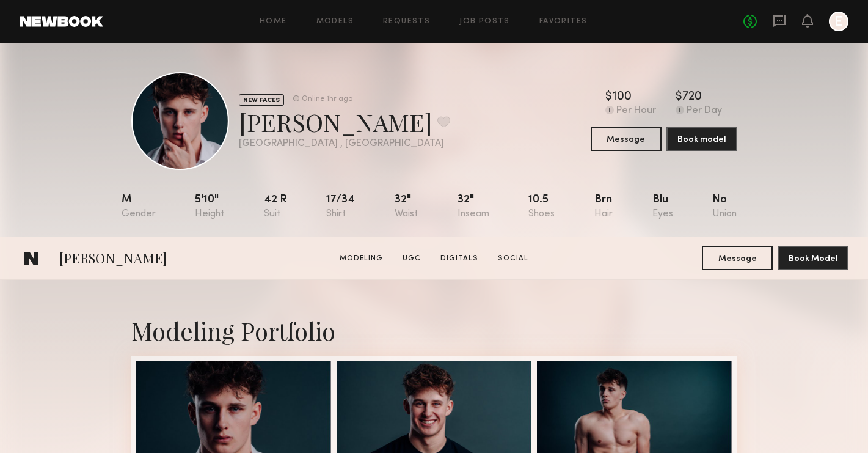  What do you see at coordinates (813, 257) in the screenshot?
I see `a: Book Model` at bounding box center [813, 257].